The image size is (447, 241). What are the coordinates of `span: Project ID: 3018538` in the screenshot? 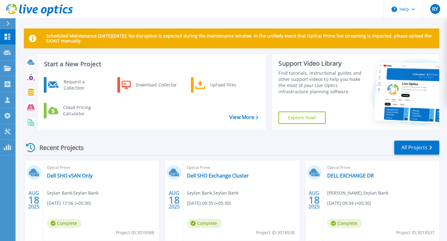 It's located at (275, 233).